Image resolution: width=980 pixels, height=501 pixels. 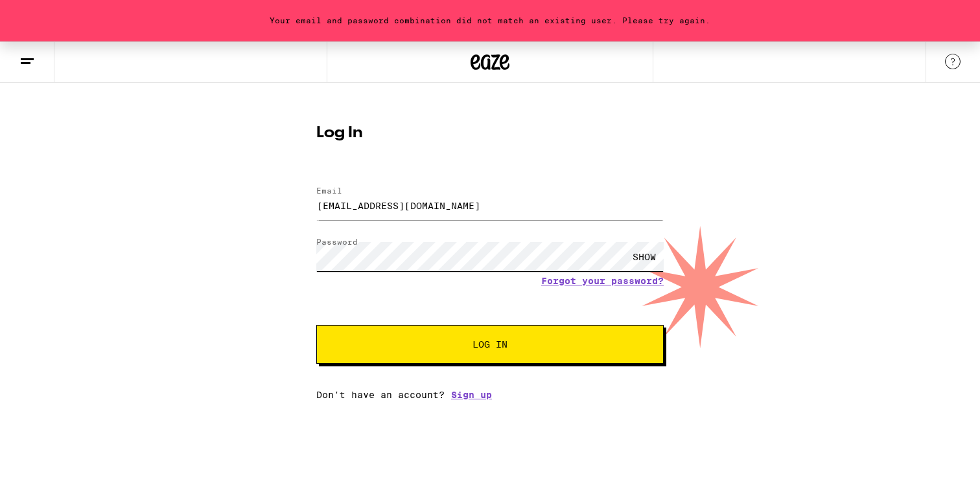 I want to click on div: Don't have an account?, so click(x=490, y=395).